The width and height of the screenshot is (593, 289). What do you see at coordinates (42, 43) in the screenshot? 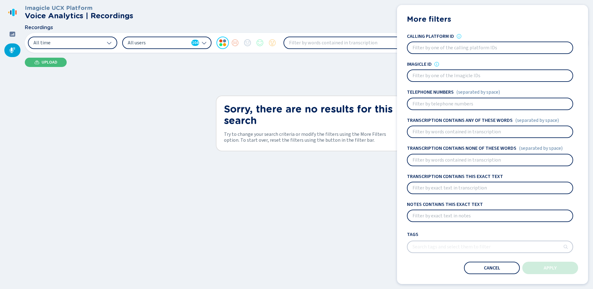
I see `span: All time` at bounding box center [42, 43].